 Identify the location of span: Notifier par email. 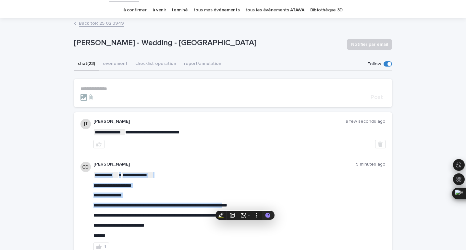
(369, 44).